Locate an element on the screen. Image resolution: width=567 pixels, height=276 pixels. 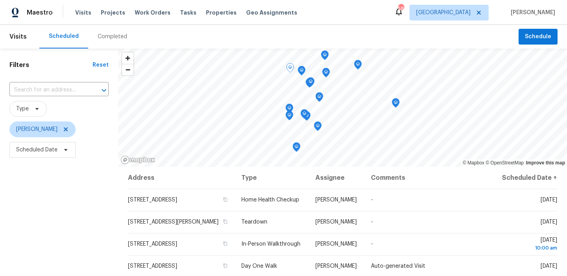
th: Address is located at coordinates (181, 178).